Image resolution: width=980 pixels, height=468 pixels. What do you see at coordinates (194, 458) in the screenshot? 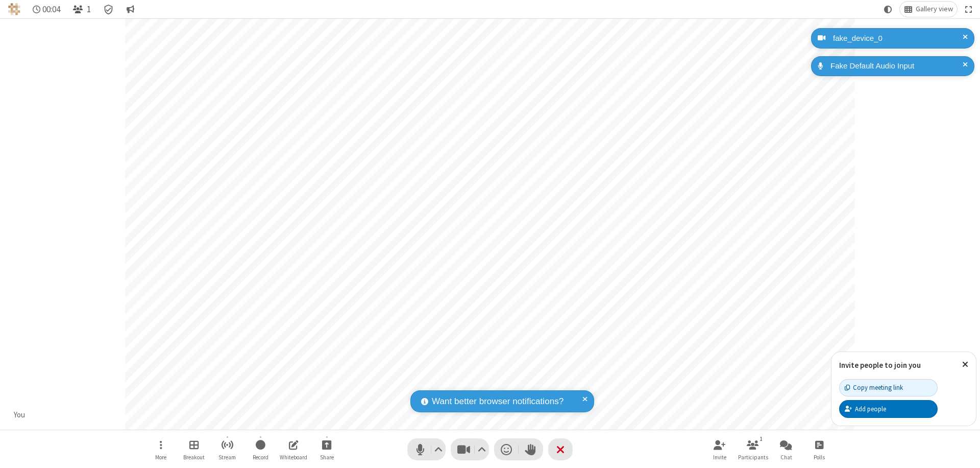
I see `span: Breakout` at bounding box center [194, 458].